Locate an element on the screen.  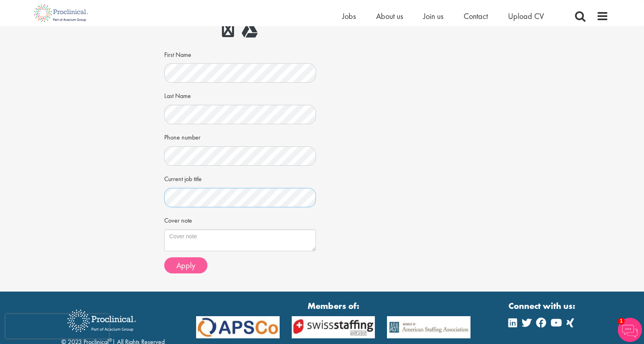
span: Contact is located at coordinates (476, 16).